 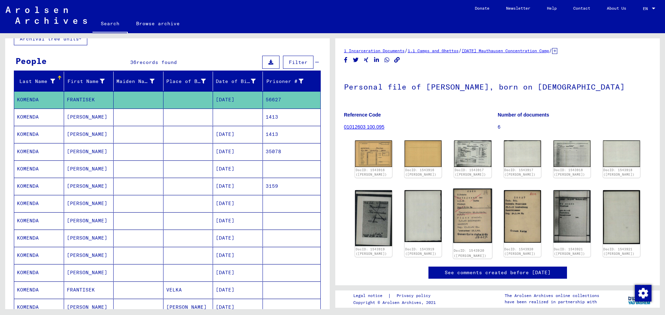 I want to click on b: Number of documents, so click(x=523, y=115).